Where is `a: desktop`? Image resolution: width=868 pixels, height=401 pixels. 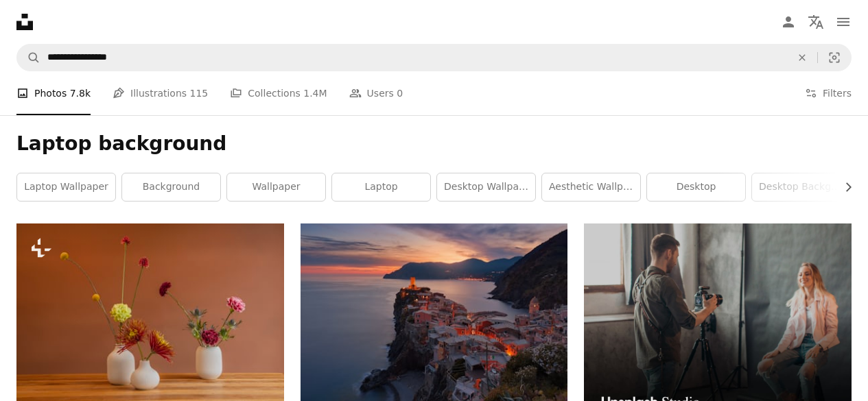 a: desktop is located at coordinates (696, 188).